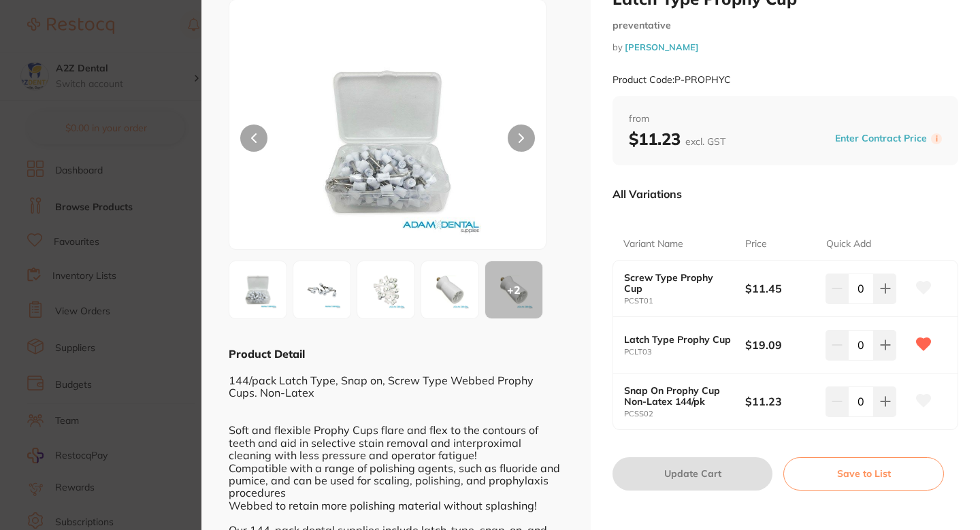 The width and height of the screenshot is (980, 530). I want to click on span: from, so click(785, 119).